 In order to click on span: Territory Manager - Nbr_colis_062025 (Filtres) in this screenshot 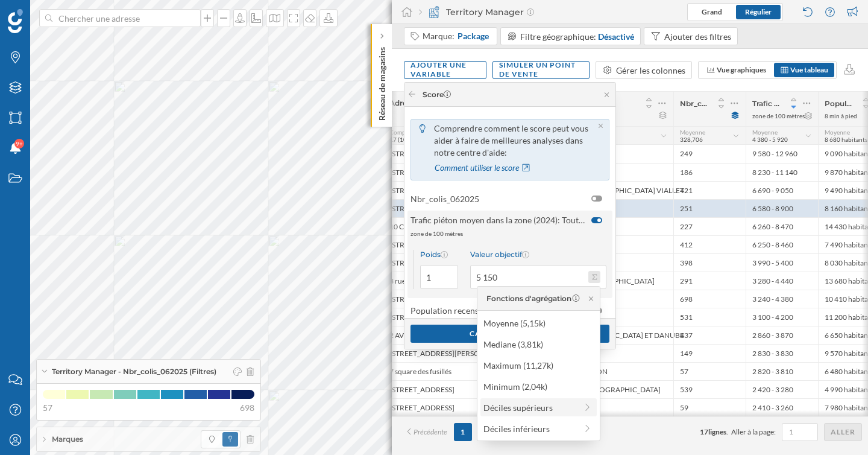, I will do `click(134, 371)`.